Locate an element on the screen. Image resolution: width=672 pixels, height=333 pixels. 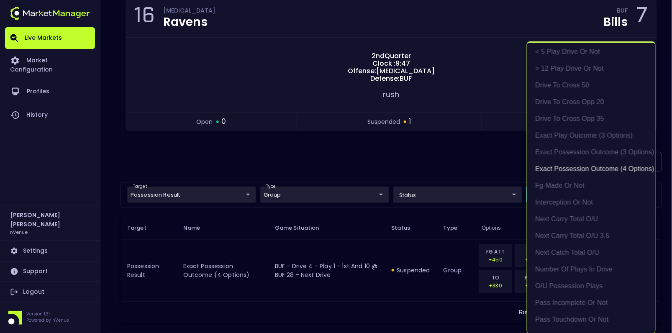
li: Next Carry Total O/U is located at coordinates (591, 219).